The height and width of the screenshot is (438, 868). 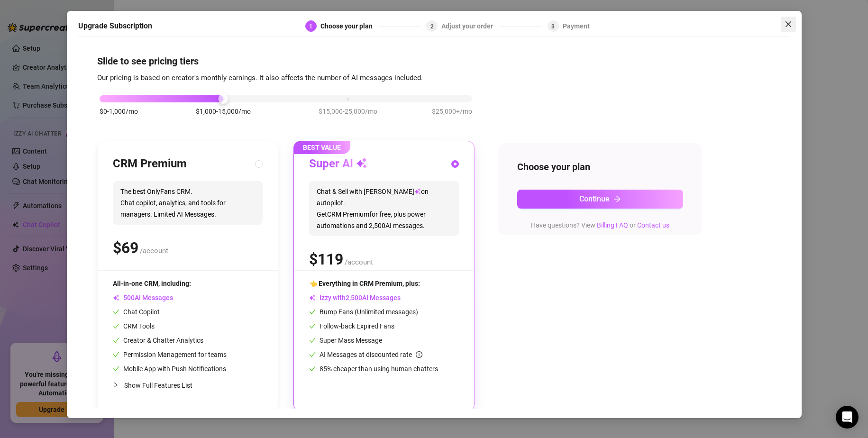 I want to click on span: CRM Tools, so click(x=133, y=326).